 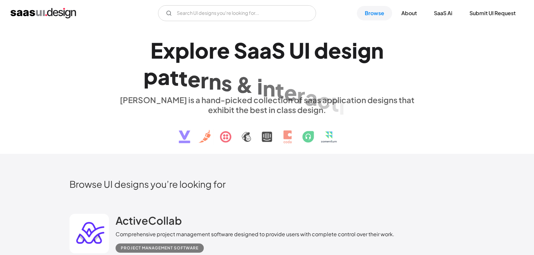 I want to click on div: I, so click(x=307, y=50).